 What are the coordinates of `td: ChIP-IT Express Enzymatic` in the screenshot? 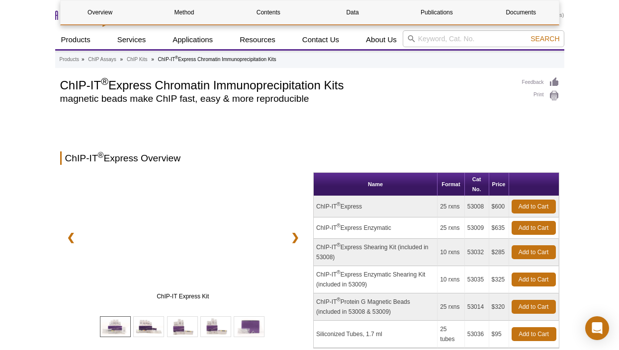 It's located at (375, 228).